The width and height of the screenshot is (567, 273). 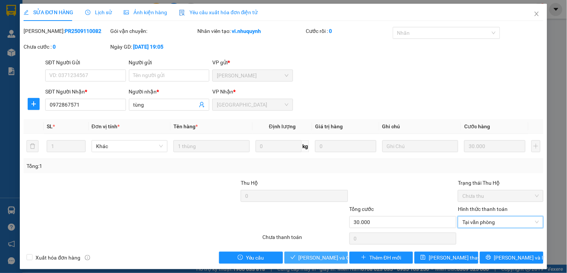 What do you see at coordinates (282, 126) in the screenshot?
I see `span: Định lượng` at bounding box center [282, 126].